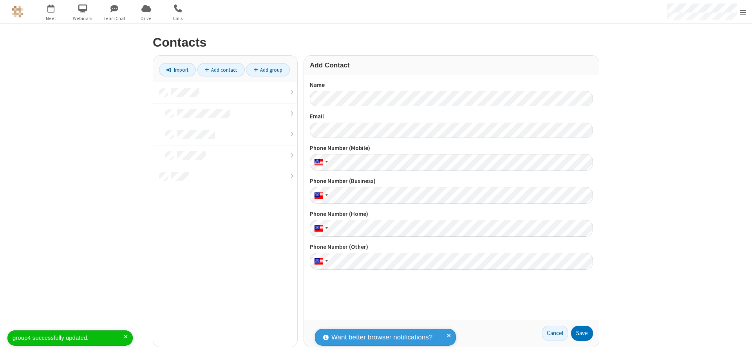 The image size is (752, 359). Describe the element at coordinates (178, 18) in the screenshot. I see `span: Calls` at that location.